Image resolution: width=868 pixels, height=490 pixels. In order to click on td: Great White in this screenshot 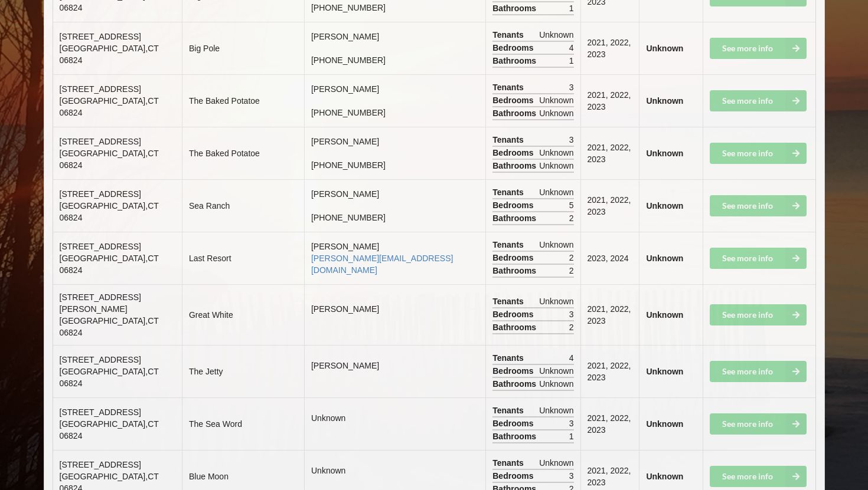, I will do `click(243, 314)`.